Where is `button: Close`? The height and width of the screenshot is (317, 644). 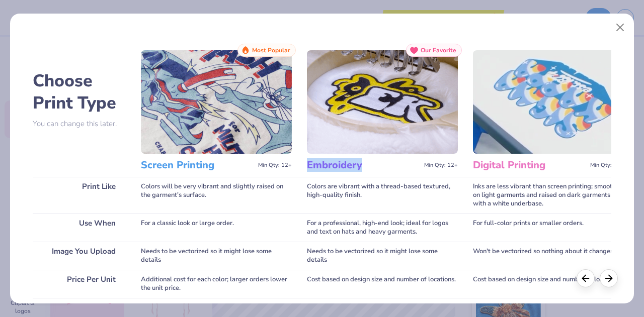 button: Close is located at coordinates (620, 28).